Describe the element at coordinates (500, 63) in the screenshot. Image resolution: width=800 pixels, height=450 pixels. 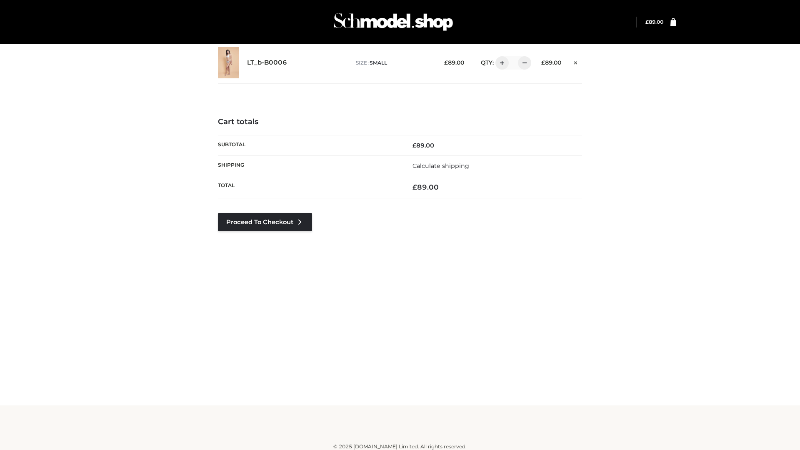
I see `div: QTY:` at that location.